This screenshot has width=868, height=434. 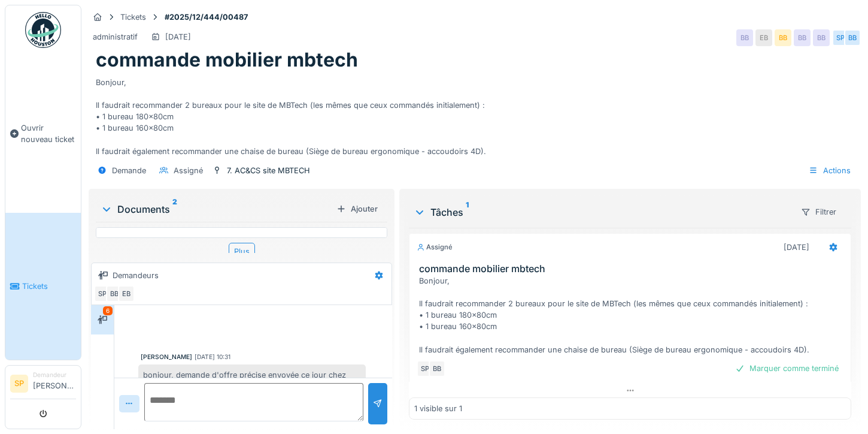 I want to click on div: Tickets, so click(x=133, y=17).